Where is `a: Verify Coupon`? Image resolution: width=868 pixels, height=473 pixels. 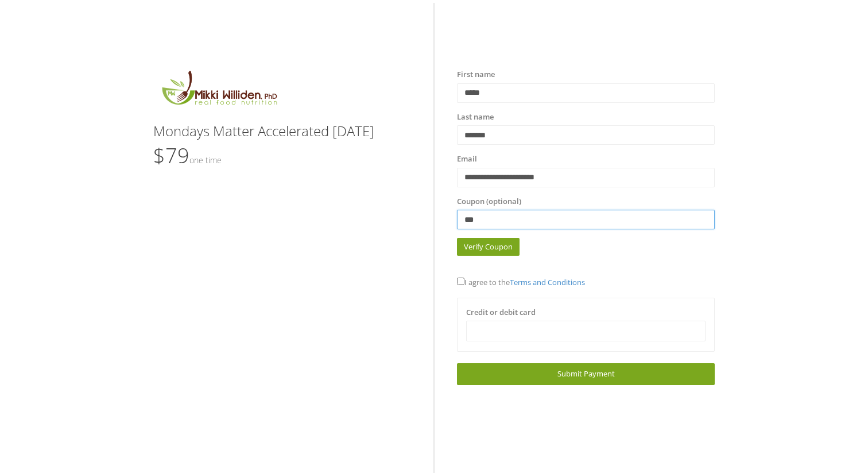 a: Verify Coupon is located at coordinates (488, 246).